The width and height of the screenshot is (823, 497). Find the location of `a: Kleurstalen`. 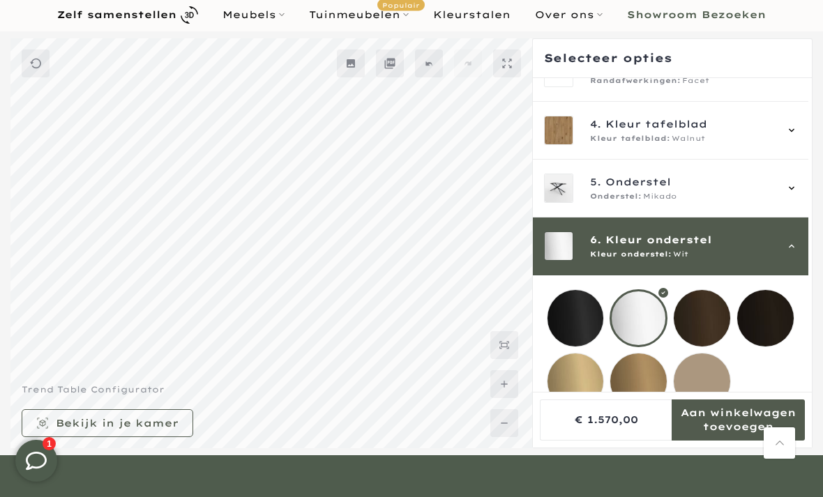

a: Kleurstalen is located at coordinates (472, 15).